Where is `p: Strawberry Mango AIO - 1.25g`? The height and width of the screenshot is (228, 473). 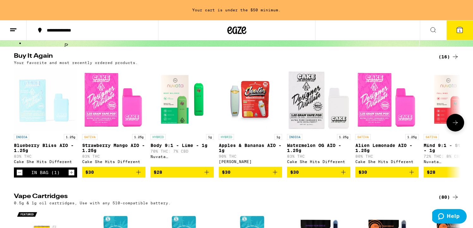 p: Strawberry Mango AIO - 1.25g is located at coordinates (114, 148).